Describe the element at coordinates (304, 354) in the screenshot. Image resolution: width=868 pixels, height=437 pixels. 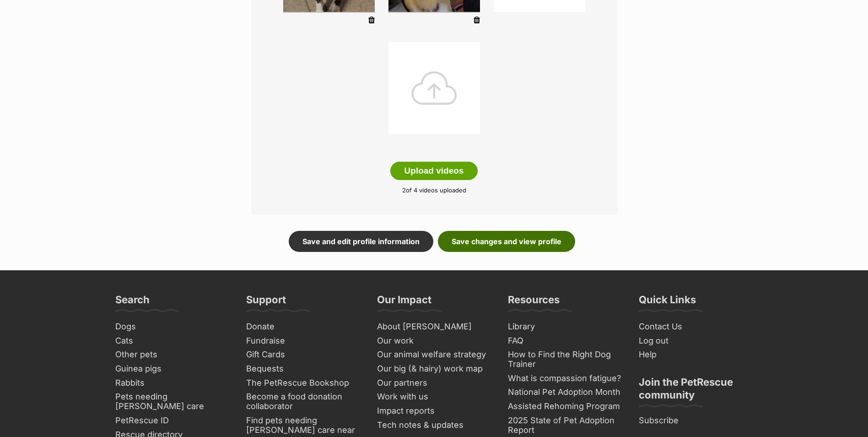
I see `a: Gift Cards` at that location.